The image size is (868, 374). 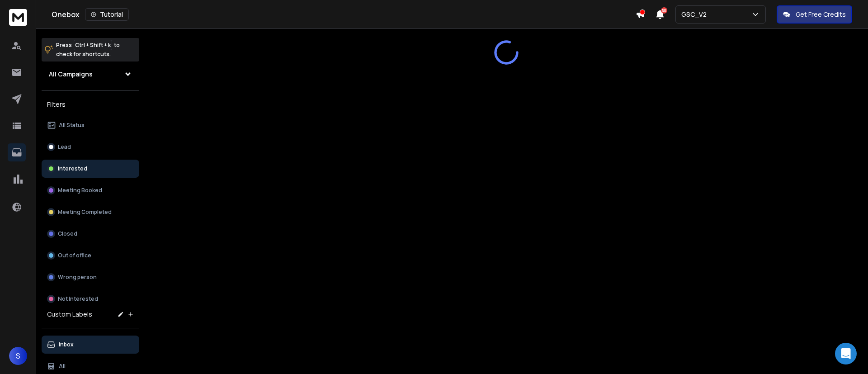 What do you see at coordinates (91, 147) in the screenshot?
I see `button: Lead` at bounding box center [91, 147].